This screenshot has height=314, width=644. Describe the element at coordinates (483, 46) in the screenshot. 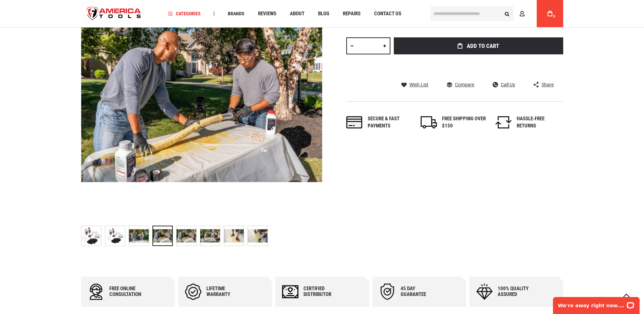

I see `span: Add to Cart` at that location.